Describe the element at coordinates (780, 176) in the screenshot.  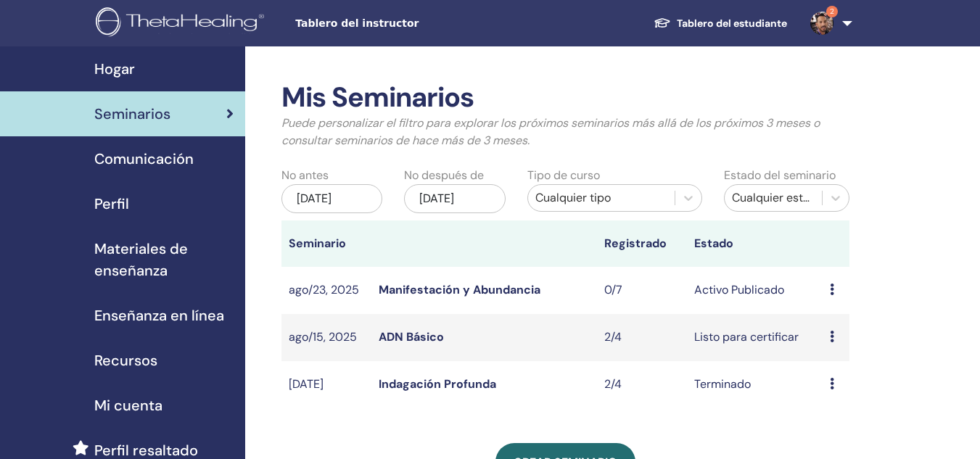
I see `label: Estado del seminario` at that location.